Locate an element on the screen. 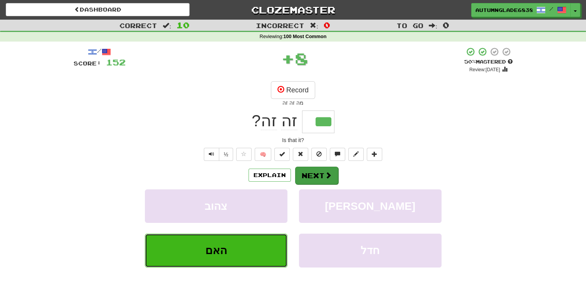 The image size is (586, 281). span: Incorrect is located at coordinates (280, 25).